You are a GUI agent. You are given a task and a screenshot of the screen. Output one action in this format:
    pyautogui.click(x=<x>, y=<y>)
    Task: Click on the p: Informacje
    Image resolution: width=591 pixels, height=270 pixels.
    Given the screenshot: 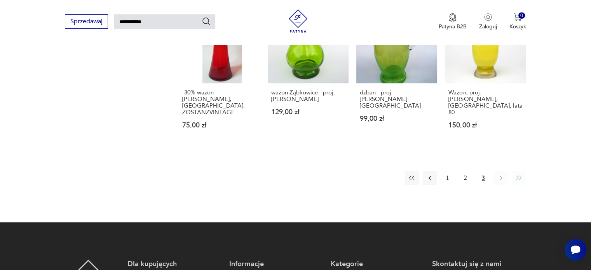 What is the action you would take?
    pyautogui.click(x=276, y=264)
    